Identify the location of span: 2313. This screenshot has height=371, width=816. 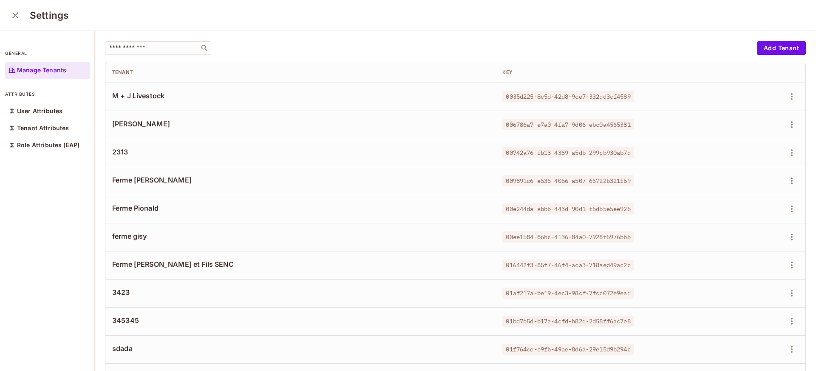
(301, 152).